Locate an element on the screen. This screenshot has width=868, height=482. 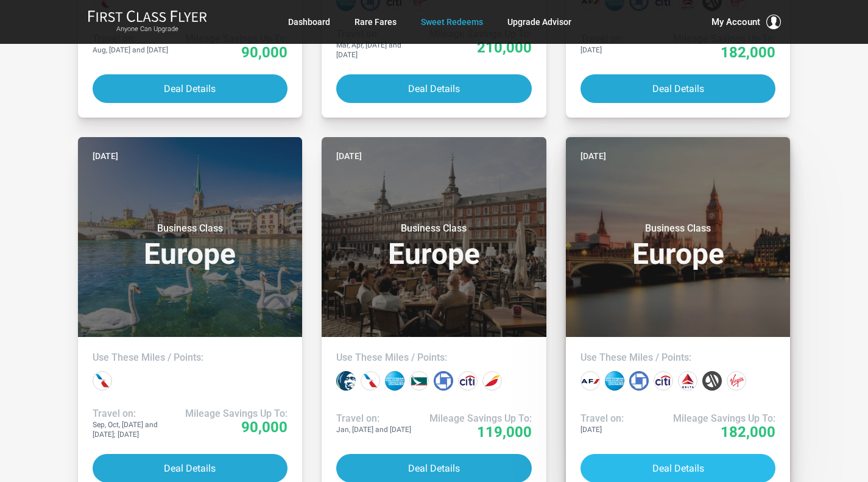
div: Iberia miles is located at coordinates (492, 381).